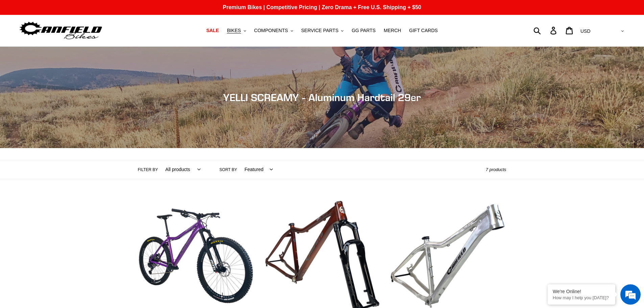  I want to click on button: COMPONENTS, so click(273, 30).